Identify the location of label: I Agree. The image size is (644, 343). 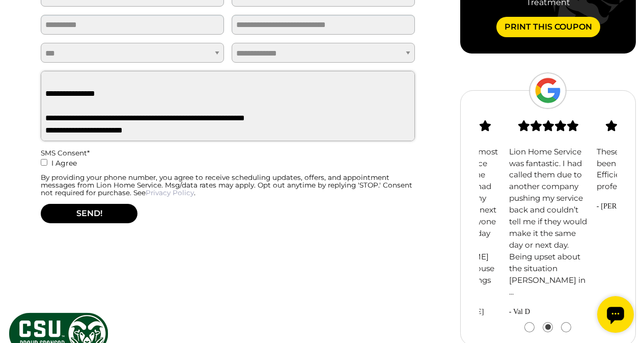
(228, 165).